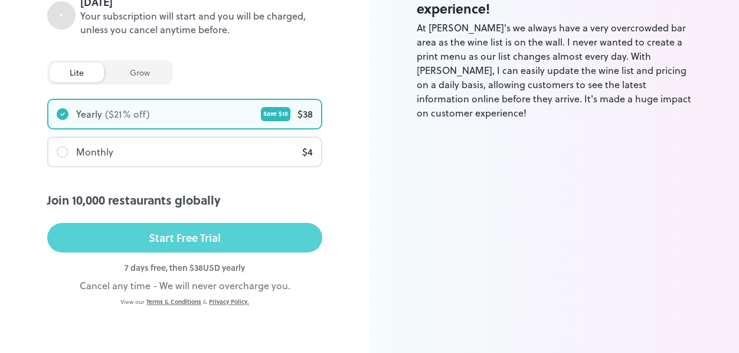 The image size is (739, 353). Describe the element at coordinates (201, 23) in the screenshot. I see `div: Your subscription will start and you will be charged, unless you cancel anytime before.` at that location.